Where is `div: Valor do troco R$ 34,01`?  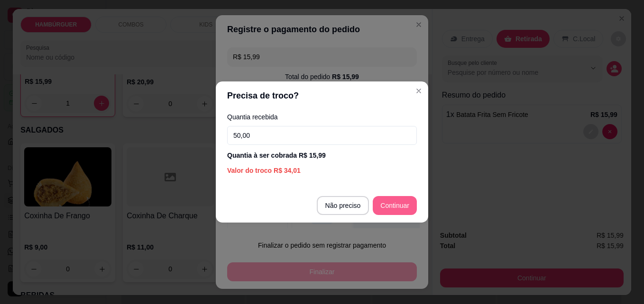 div: Valor do troco R$ 34,01 is located at coordinates (322, 171).